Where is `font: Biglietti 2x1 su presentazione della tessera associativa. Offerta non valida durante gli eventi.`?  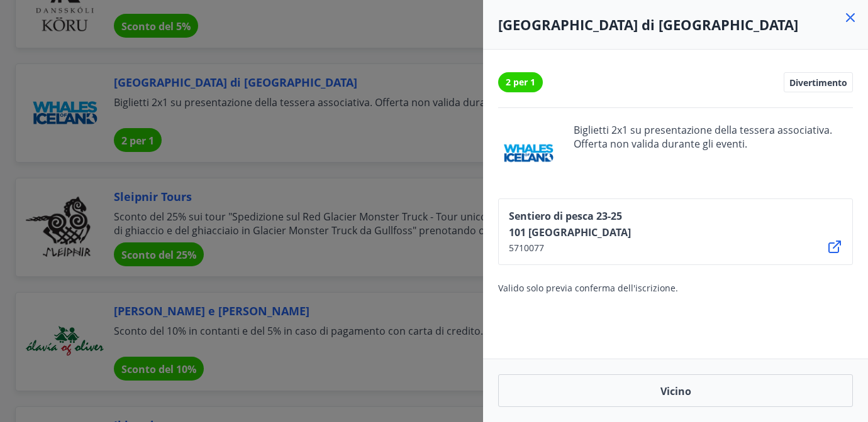
font: Biglietti 2x1 su presentazione della tessera associativa. Offerta non valida durante gli eventi. is located at coordinates (702, 137).